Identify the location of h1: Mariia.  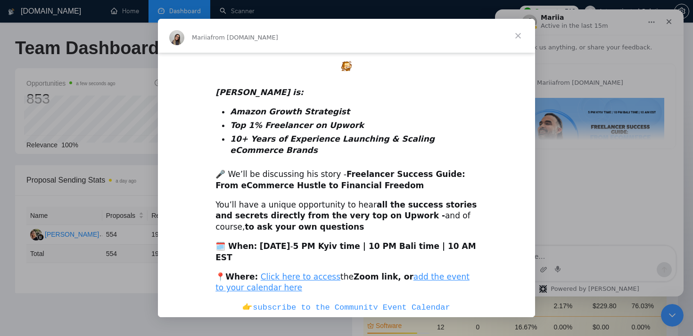
(57, 8).